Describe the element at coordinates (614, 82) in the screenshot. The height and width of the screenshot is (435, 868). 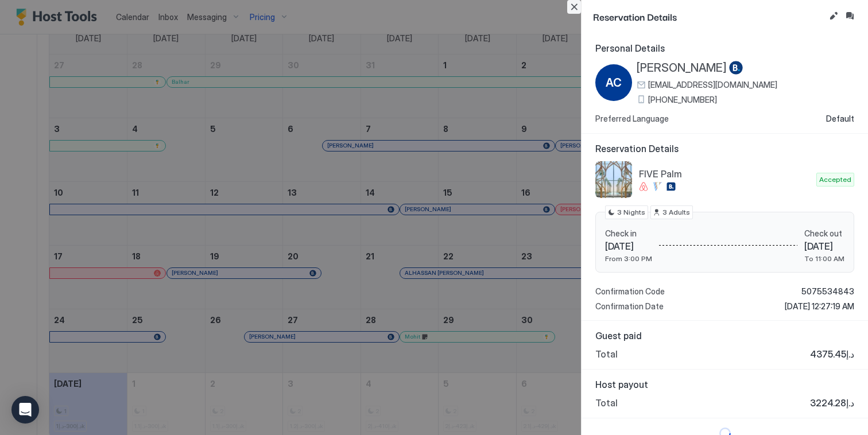
I see `span: AC` at that location.